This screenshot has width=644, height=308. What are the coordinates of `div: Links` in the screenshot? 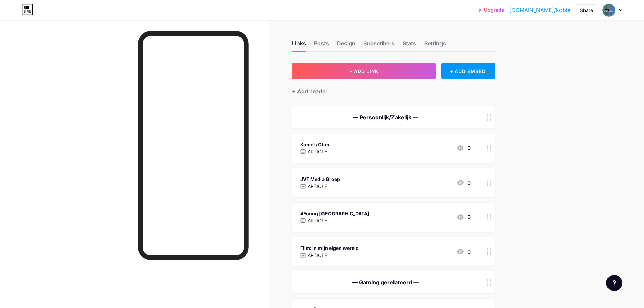 It's located at (299, 45).